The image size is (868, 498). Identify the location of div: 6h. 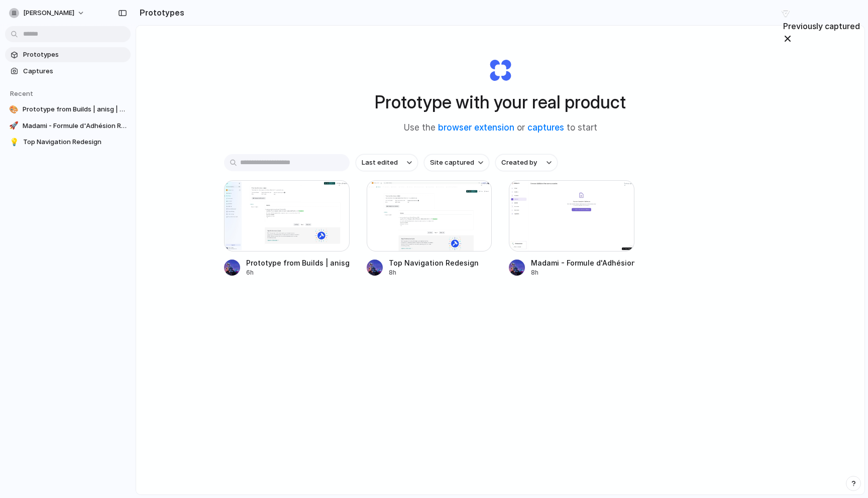
(298, 273).